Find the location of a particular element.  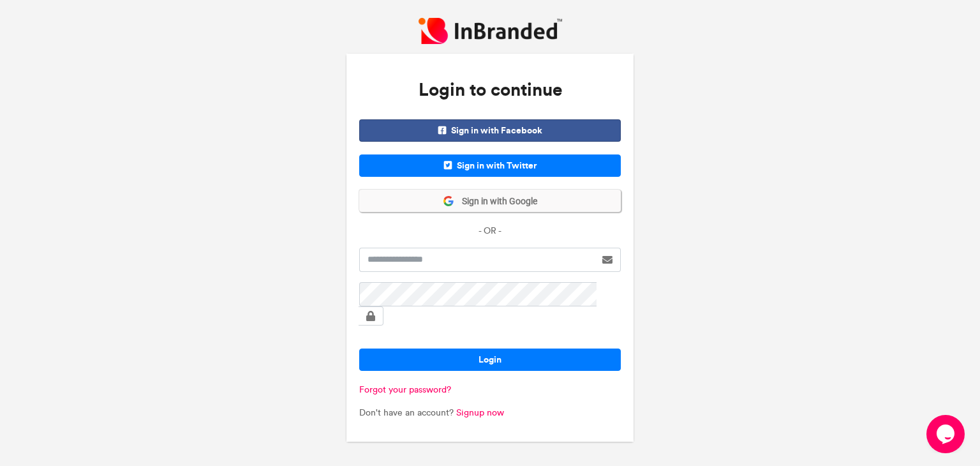

a: Forgot your password? is located at coordinates (405, 389).